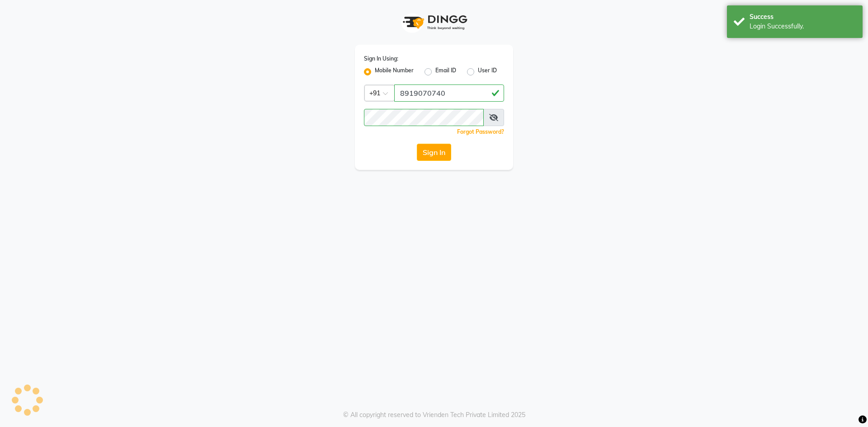 This screenshot has height=427, width=868. I want to click on div: Login Successfully., so click(803, 26).